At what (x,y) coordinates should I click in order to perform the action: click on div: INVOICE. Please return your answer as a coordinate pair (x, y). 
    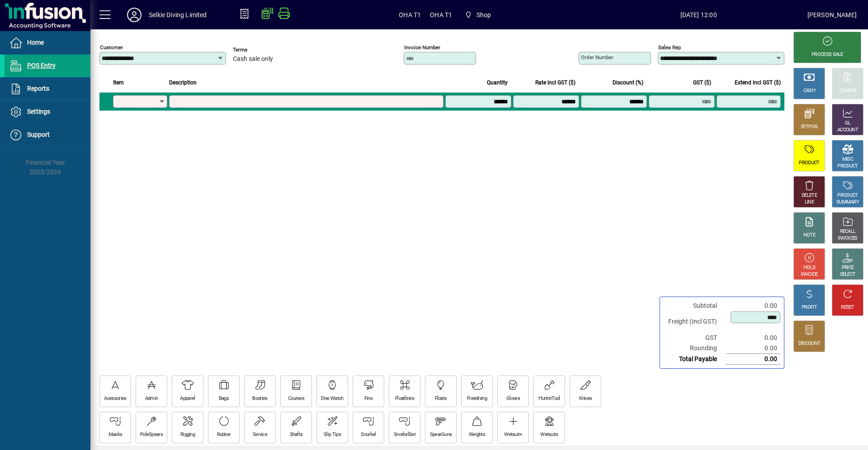
    Looking at the image, I should click on (809, 274).